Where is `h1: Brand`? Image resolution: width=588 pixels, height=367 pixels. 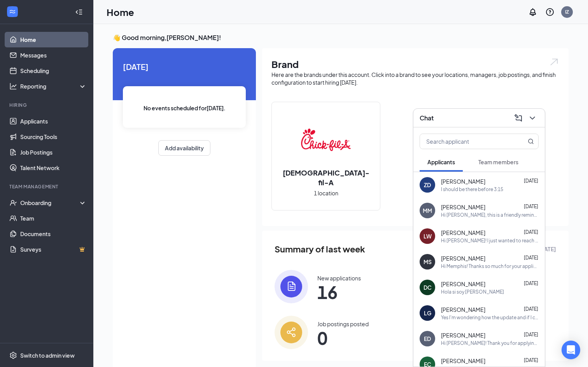
h1: Brand is located at coordinates (415, 64).